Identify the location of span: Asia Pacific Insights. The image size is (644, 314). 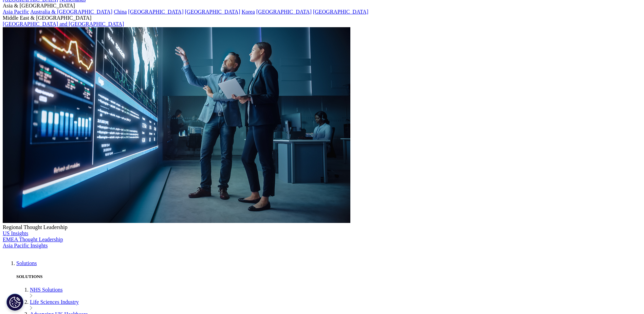
(25, 245).